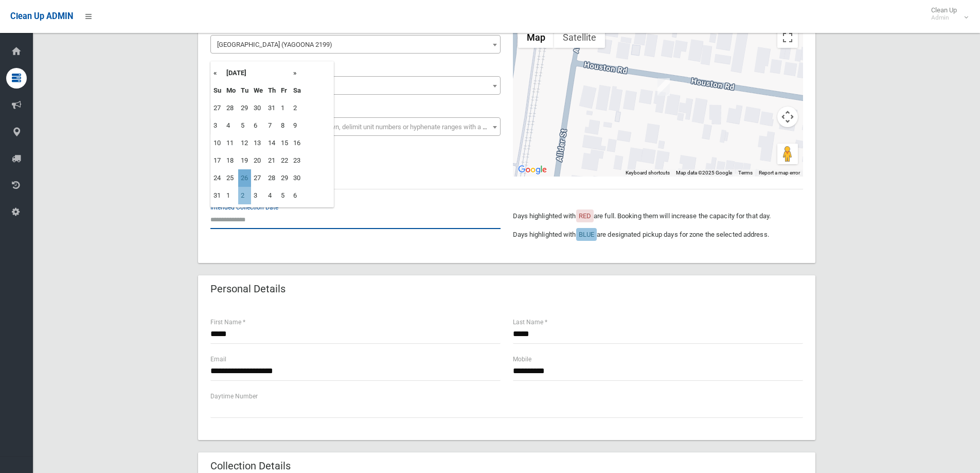  Describe the element at coordinates (258, 143) in the screenshot. I see `td: 13` at that location.